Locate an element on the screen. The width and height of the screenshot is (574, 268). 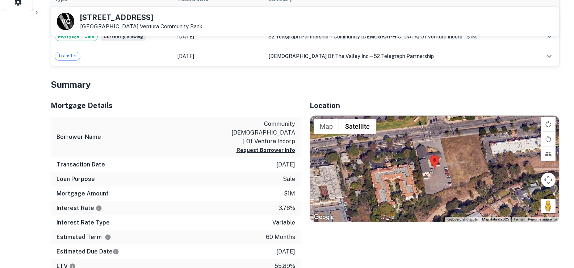
svg: The interest rates displayed on the website are for informational purposes only and may be report... is located at coordinates (99, 208).